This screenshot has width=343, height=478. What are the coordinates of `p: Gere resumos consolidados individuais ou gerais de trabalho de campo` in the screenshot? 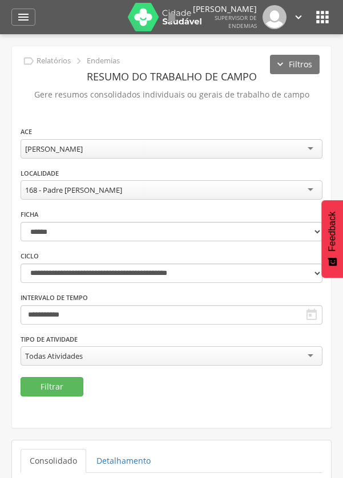 It's located at (171, 95).